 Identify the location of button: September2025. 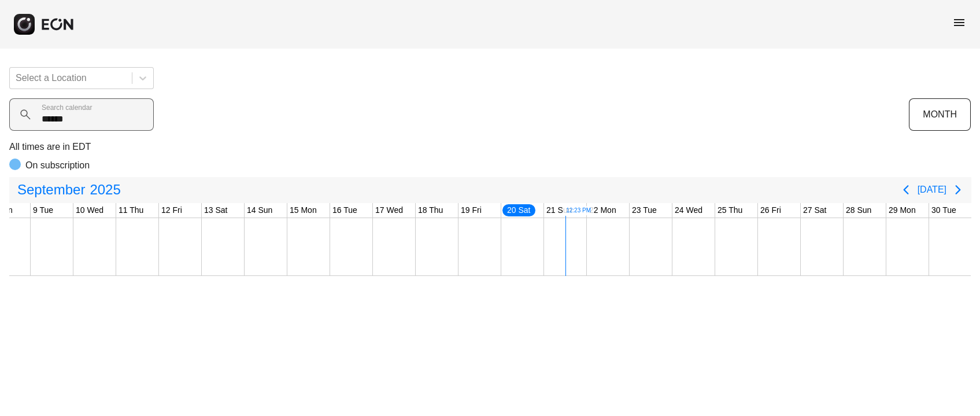
(69, 190).